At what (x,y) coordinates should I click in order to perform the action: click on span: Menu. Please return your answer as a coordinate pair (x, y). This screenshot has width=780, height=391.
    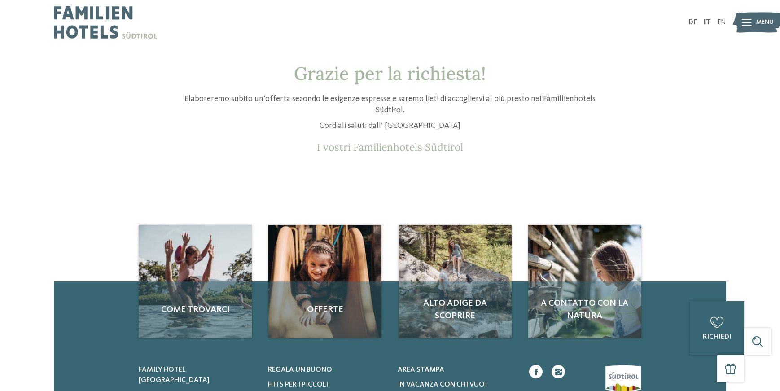
    Looking at the image, I should click on (765, 22).